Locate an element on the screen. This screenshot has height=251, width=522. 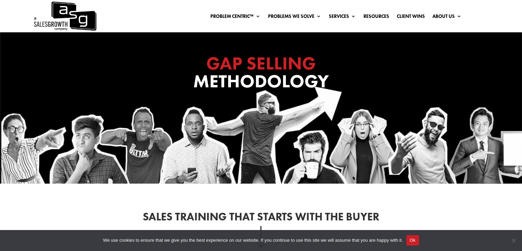
button: Ok is located at coordinates (413, 240).